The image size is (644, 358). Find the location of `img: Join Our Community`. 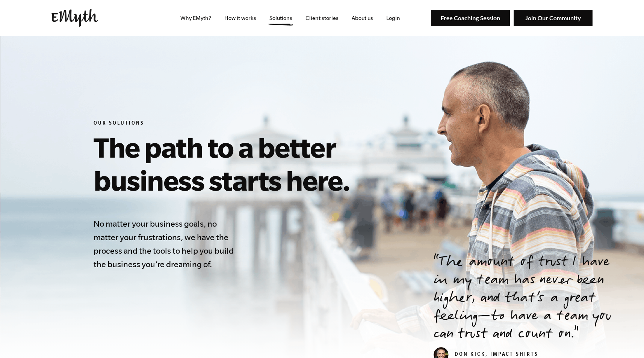

img: Join Our Community is located at coordinates (552, 18).